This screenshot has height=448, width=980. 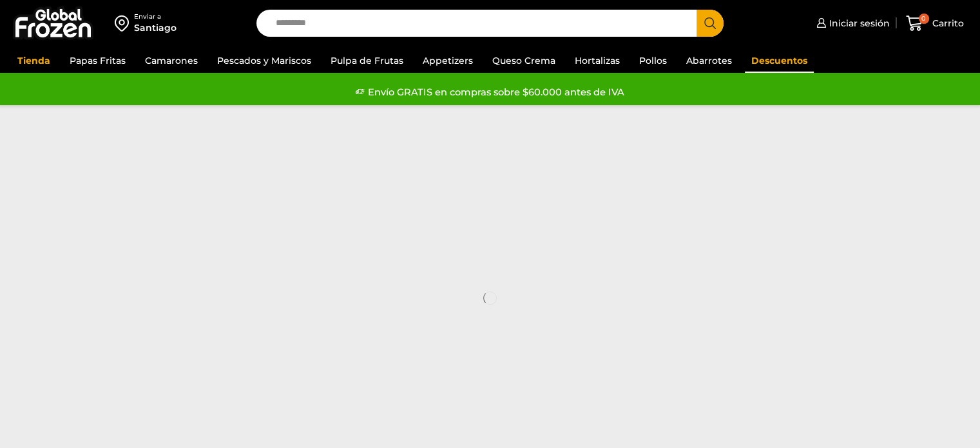 I want to click on a: Pescados y Mariscos, so click(x=265, y=60).